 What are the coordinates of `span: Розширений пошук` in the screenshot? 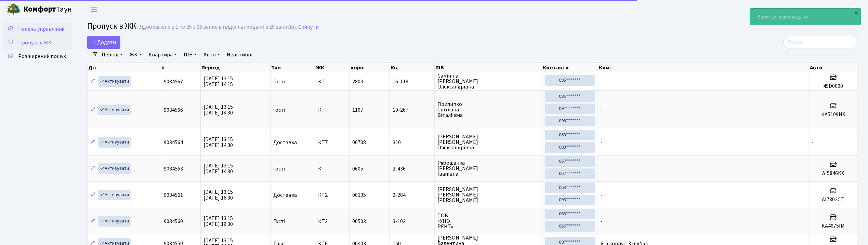 It's located at (42, 57).